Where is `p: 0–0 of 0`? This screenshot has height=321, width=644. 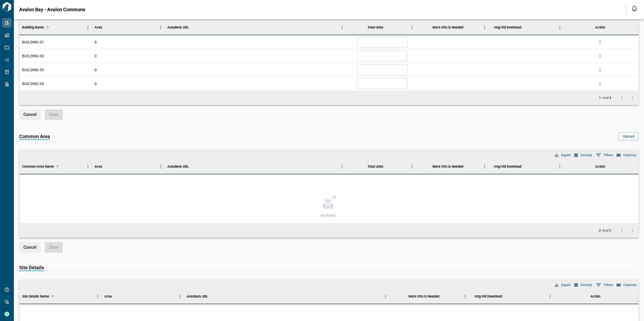
p: 0–0 of 0 is located at coordinates (605, 230).